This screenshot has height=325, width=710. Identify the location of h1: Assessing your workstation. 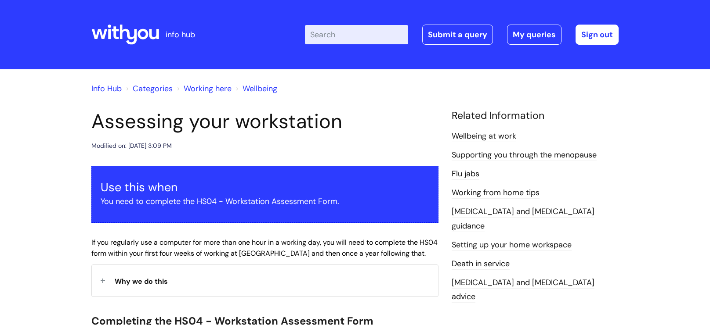
(265, 122).